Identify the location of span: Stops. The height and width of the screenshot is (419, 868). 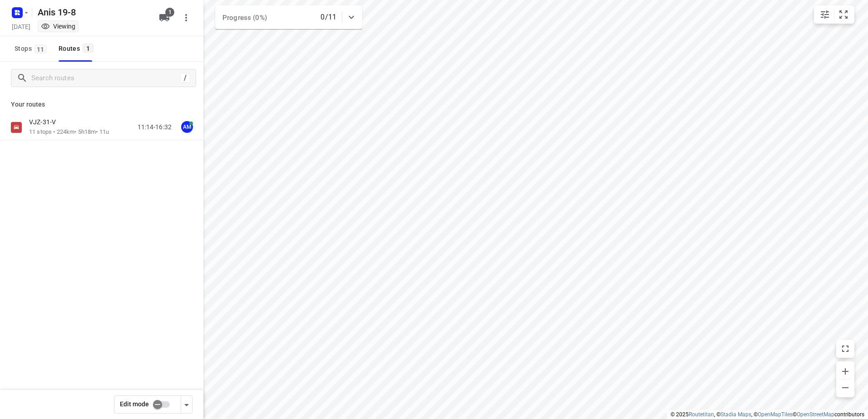
(32, 48).